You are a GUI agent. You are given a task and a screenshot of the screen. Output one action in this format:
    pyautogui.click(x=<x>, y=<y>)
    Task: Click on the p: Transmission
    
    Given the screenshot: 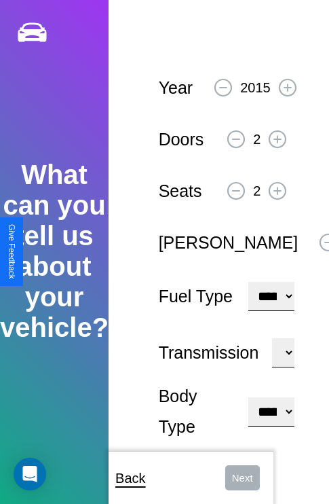 What is the action you would take?
    pyautogui.click(x=209, y=353)
    